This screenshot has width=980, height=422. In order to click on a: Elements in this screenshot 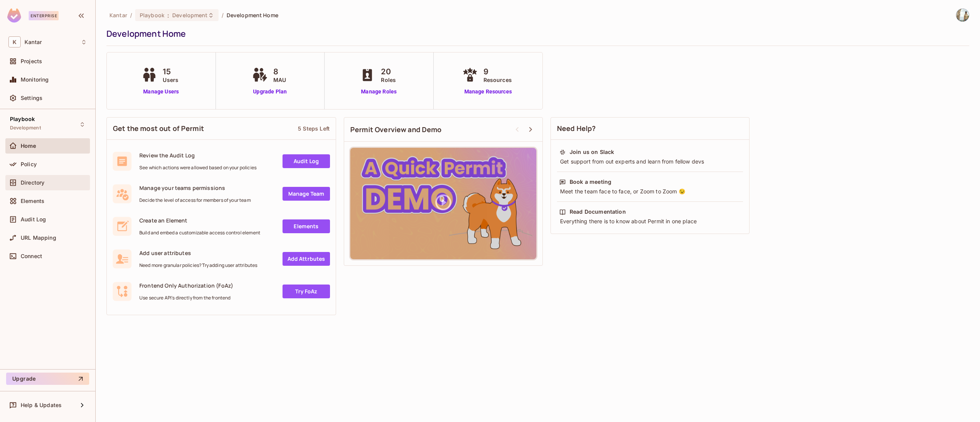, I will do `click(307, 227)`.